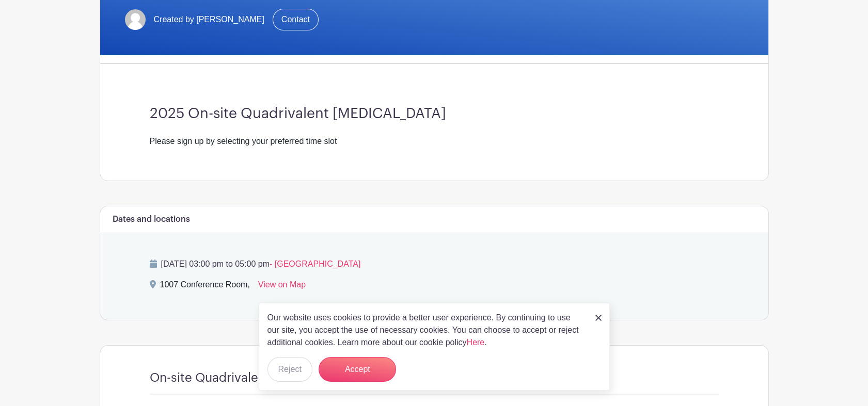 This screenshot has width=868, height=406. Describe the element at coordinates (290, 369) in the screenshot. I see `button: Reject` at that location.